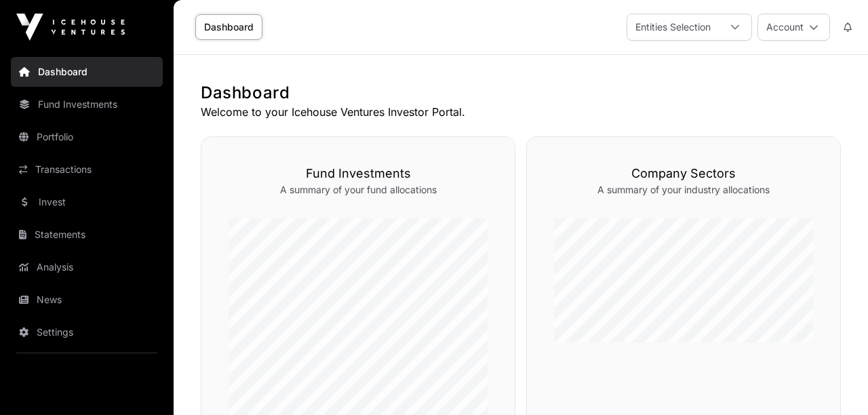  Describe the element at coordinates (71, 27) in the screenshot. I see `img: Icehouse Ventures Logo` at that location.